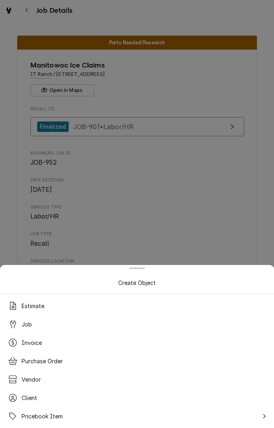 This screenshot has width=274, height=428. I want to click on a: Purchase Order, so click(137, 361).